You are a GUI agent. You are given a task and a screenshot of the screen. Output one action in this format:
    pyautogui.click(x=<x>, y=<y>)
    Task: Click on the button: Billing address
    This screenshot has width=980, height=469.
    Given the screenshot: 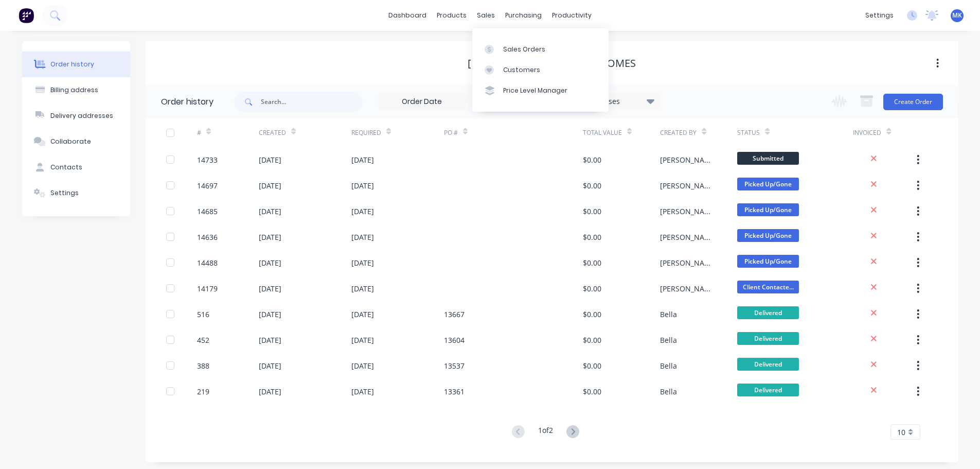 What is the action you would take?
    pyautogui.click(x=76, y=90)
    